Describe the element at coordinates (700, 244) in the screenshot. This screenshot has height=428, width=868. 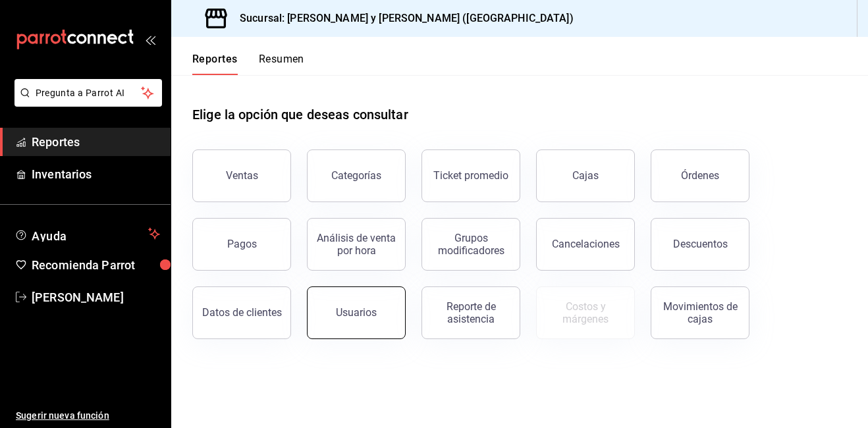
I see `div: Descuentos` at that location.